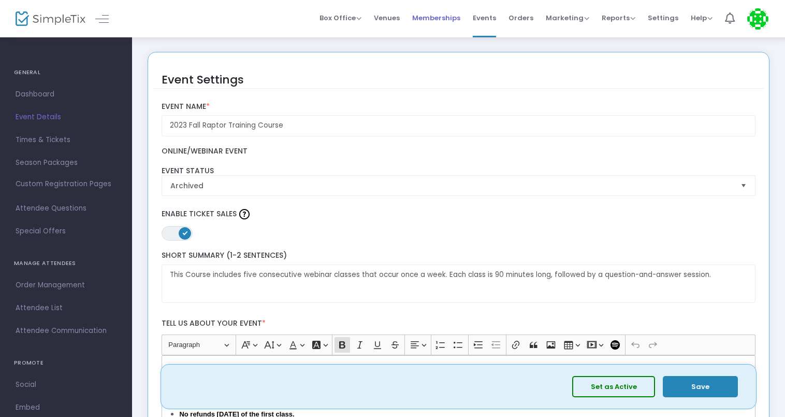 The image size is (785, 417). What do you see at coordinates (66, 208) in the screenshot?
I see `span: Attendee Questions` at bounding box center [66, 208].